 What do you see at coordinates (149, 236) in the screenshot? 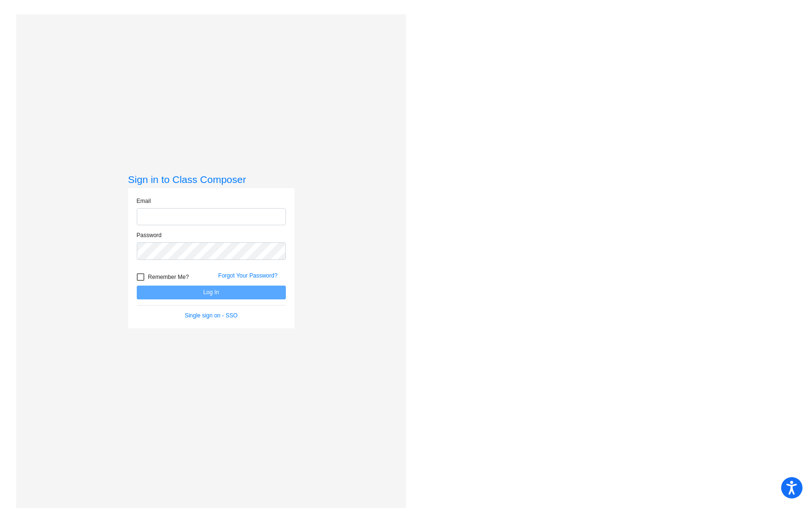
I see `label: Password` at bounding box center [149, 236].